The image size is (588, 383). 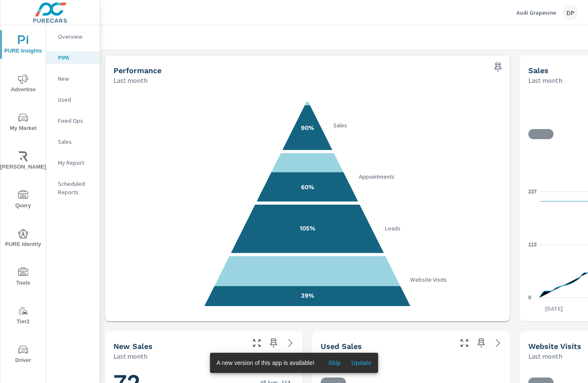 What do you see at coordinates (73, 142) in the screenshot?
I see `div: Sales` at bounding box center [73, 142].